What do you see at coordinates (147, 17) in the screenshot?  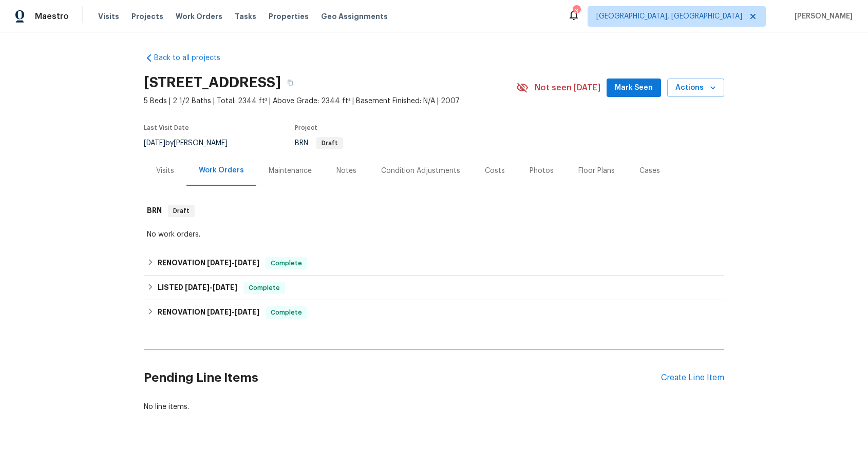 I see `span: Projects` at bounding box center [147, 17].